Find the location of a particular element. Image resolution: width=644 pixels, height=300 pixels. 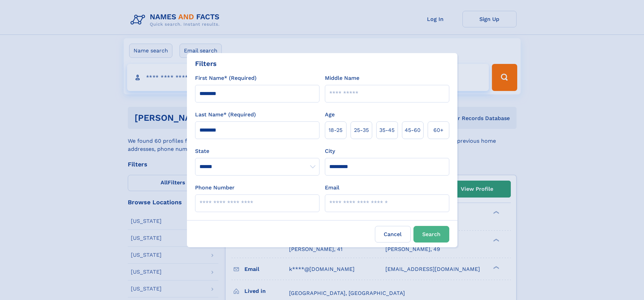

div: Filters is located at coordinates (206, 64).